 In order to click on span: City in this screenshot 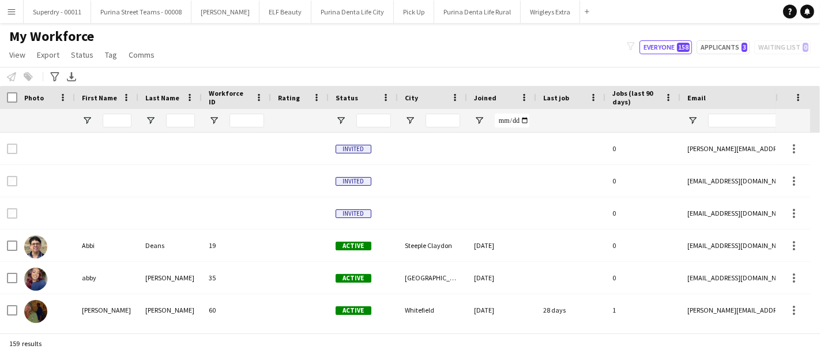, I will do `click(411, 98)`.